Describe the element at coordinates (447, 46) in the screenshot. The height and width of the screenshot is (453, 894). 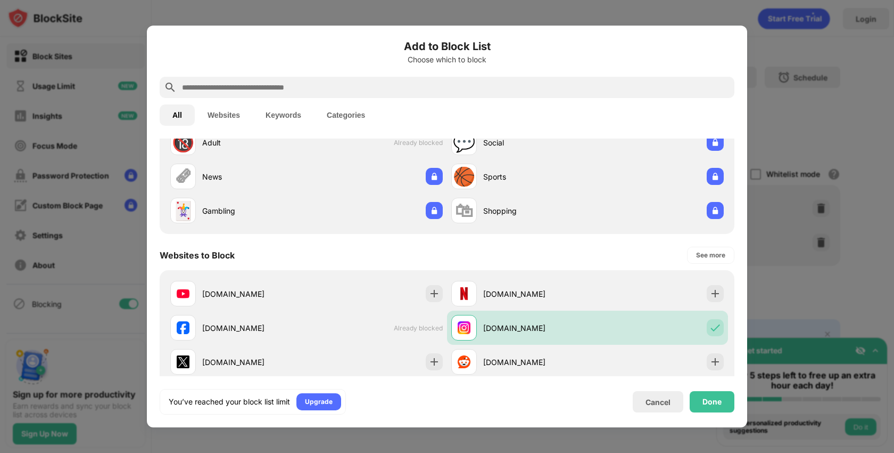
I see `h6: Add to Block List` at that location.